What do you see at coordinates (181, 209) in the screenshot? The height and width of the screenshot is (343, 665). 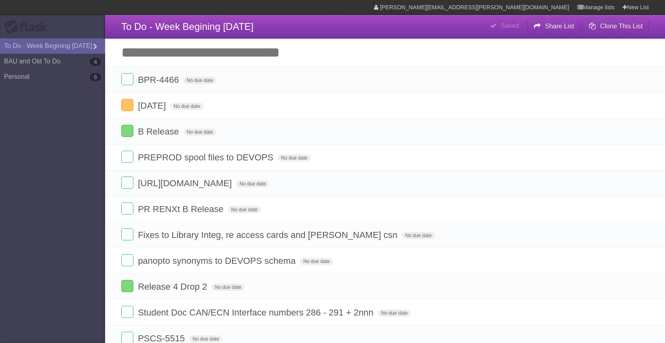 I see `span: PR RENXt B Release` at bounding box center [181, 209].